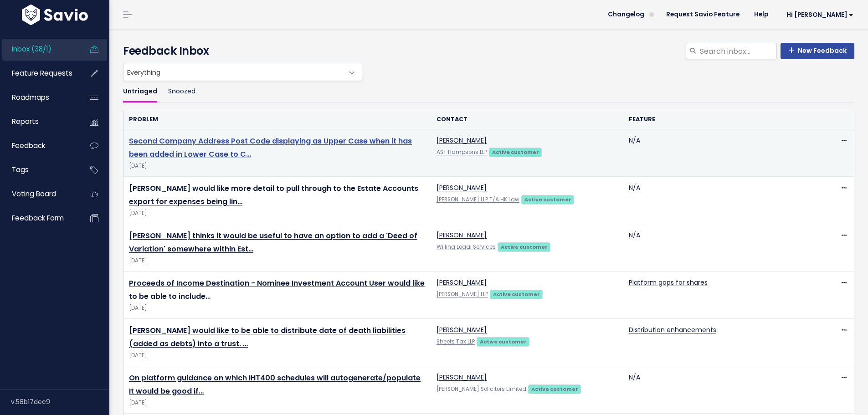 This screenshot has width=868, height=415. I want to click on span: Tags, so click(20, 170).